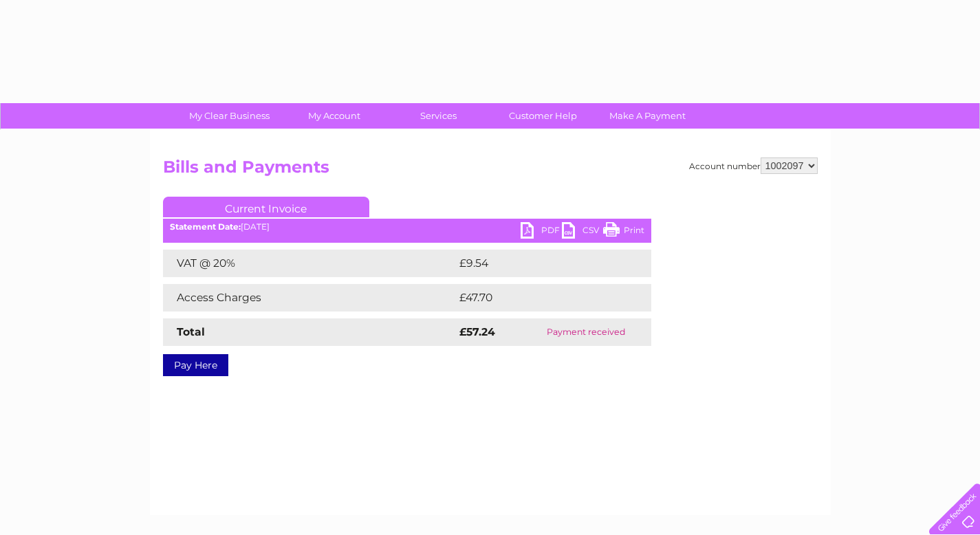 The height and width of the screenshot is (535, 980). Describe the element at coordinates (196, 365) in the screenshot. I see `a: Pay Here` at that location.